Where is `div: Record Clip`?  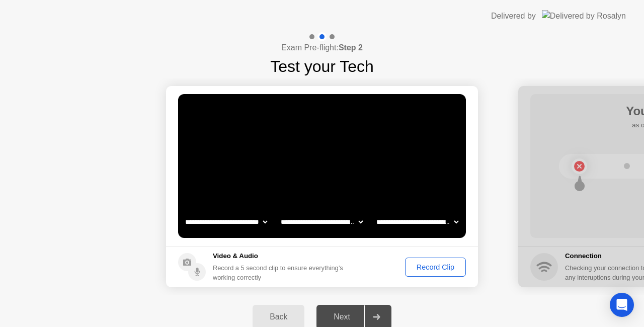 div: Record Clip is located at coordinates (435, 267).